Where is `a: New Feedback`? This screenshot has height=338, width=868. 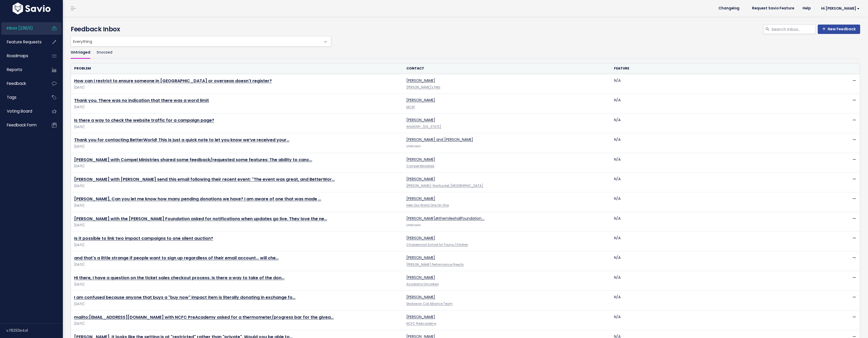 a: New Feedback is located at coordinates (839, 29).